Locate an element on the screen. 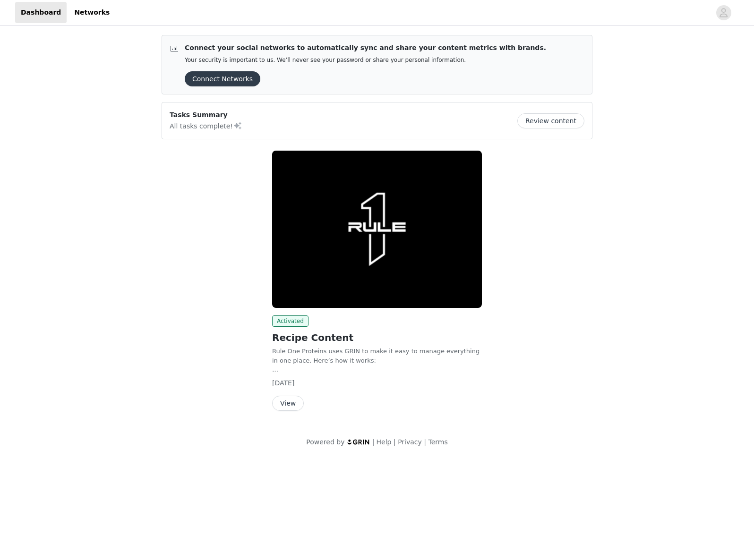  div: avatar is located at coordinates (724, 12).